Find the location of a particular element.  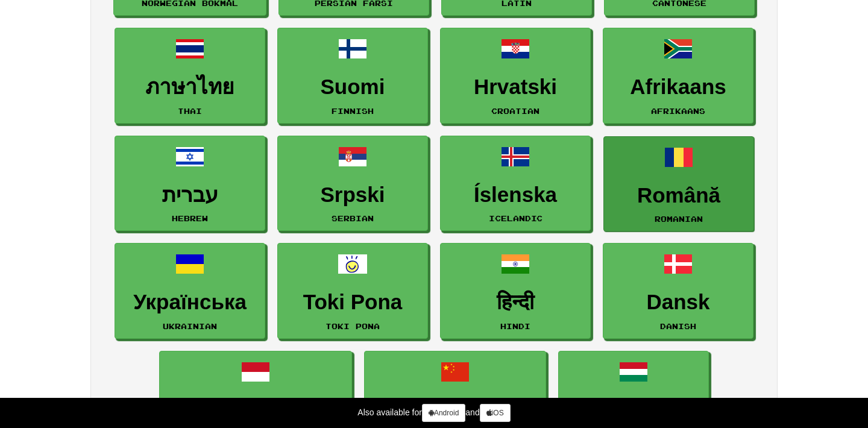

a: SrpskiSerbian is located at coordinates (352, 184).